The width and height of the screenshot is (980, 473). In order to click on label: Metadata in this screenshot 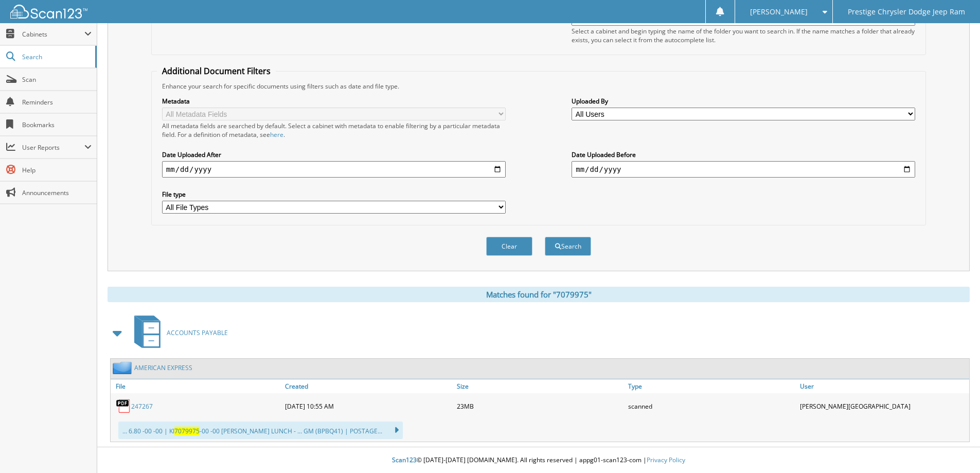, I will do `click(334, 101)`.